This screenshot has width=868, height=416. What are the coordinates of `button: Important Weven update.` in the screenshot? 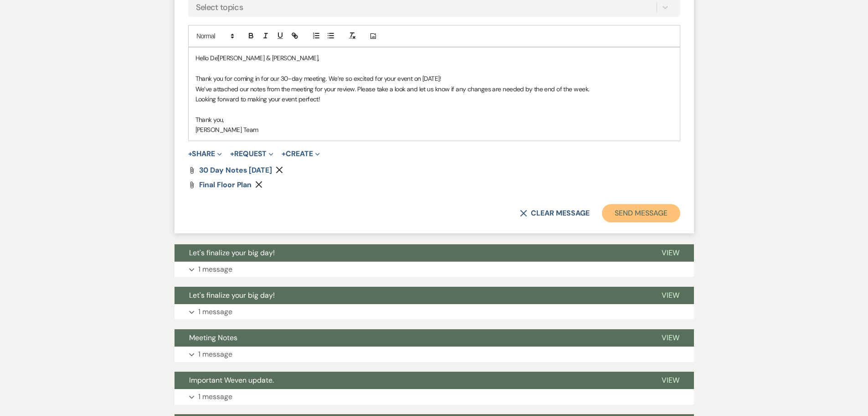 It's located at (411, 379).